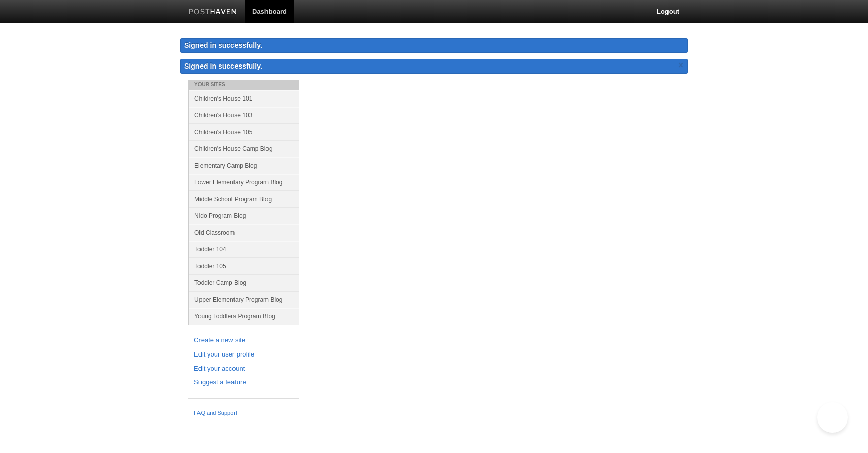  Describe the element at coordinates (243, 85) in the screenshot. I see `li: Your Sites` at that location.